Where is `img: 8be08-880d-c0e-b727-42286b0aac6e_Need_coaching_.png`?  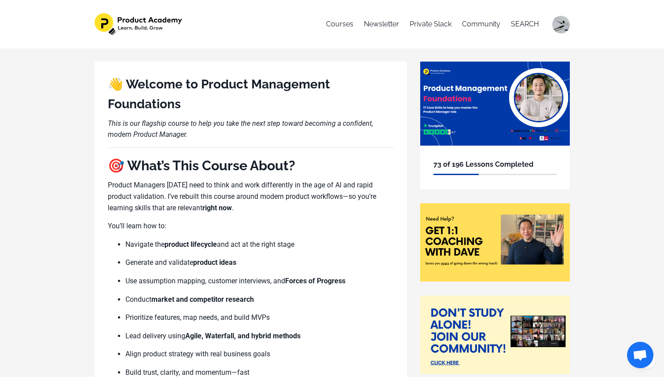
img: 8be08-880d-c0e-b727-42286b0aac6e_Need_coaching_.png is located at coordinates (495, 242).